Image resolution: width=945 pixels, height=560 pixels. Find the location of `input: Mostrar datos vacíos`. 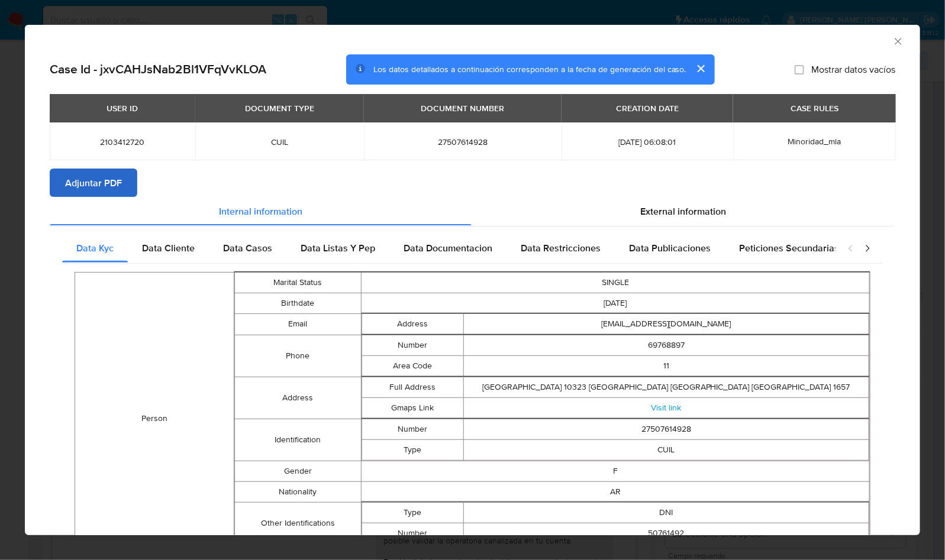

input: Mostrar datos vacíos is located at coordinates (800, 69).